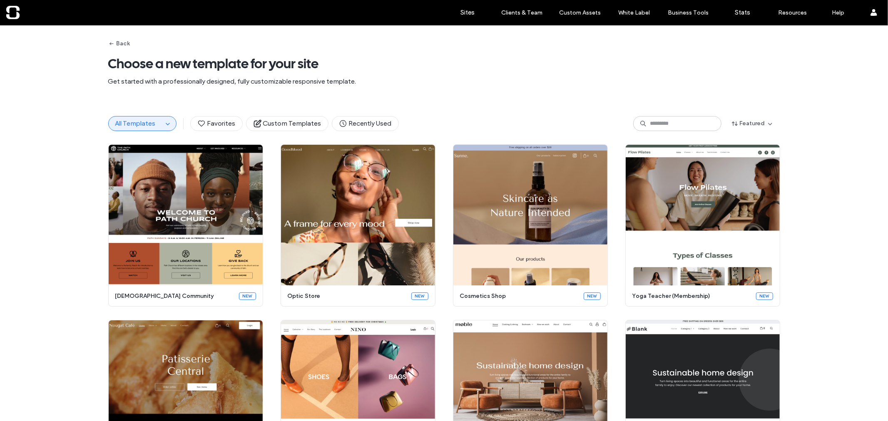  I want to click on span: Get started with a professionally designed, fully customizable responsive template., so click(444, 82).